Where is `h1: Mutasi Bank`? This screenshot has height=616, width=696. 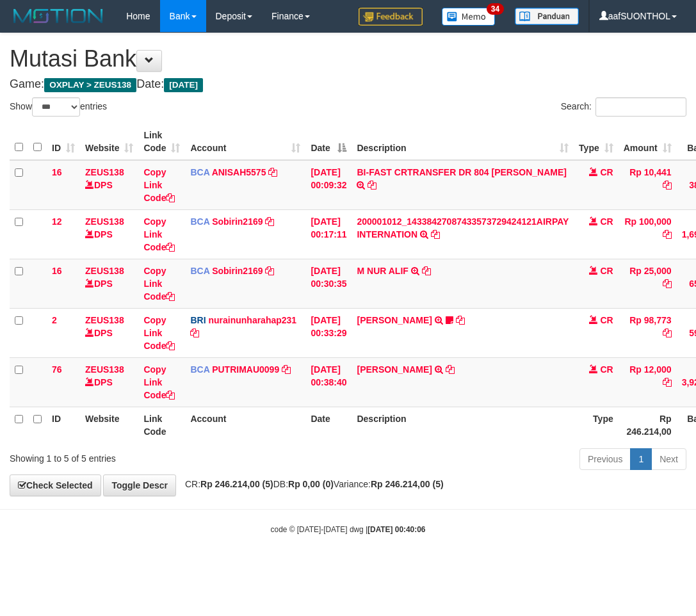
h1: Mutasi Bank is located at coordinates (348, 59).